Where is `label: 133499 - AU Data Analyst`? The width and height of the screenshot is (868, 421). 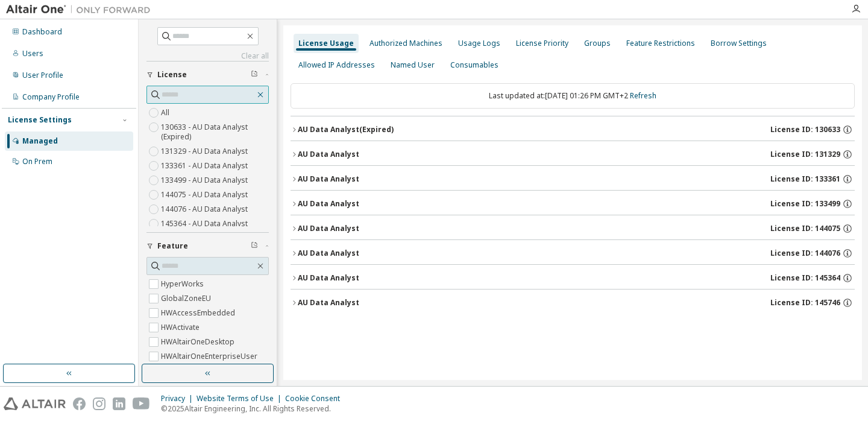 label: 133499 - AU Data Analyst is located at coordinates (206, 180).